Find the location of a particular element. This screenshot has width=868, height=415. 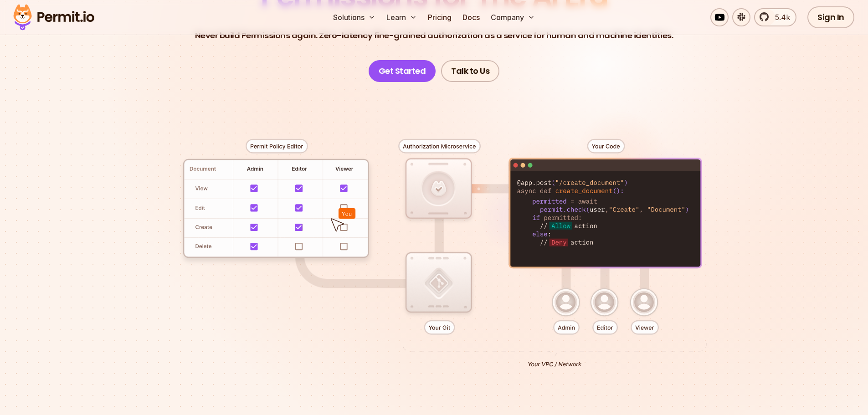

a: Pricing is located at coordinates (439, 17).